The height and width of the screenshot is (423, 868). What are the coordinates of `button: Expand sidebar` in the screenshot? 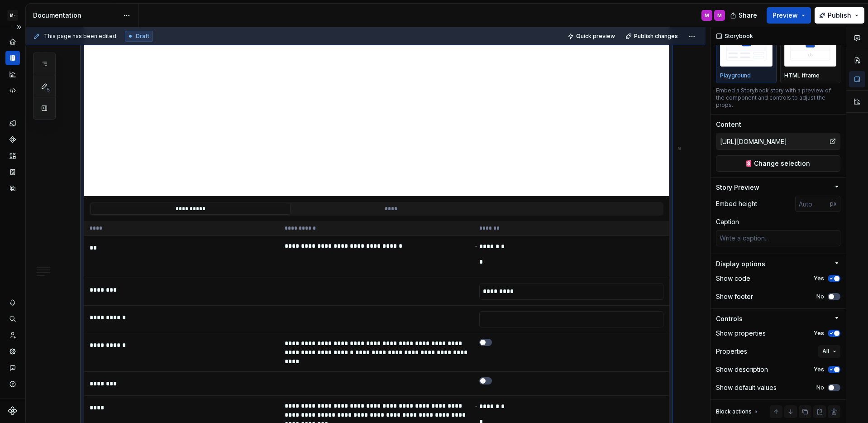 It's located at (19, 27).